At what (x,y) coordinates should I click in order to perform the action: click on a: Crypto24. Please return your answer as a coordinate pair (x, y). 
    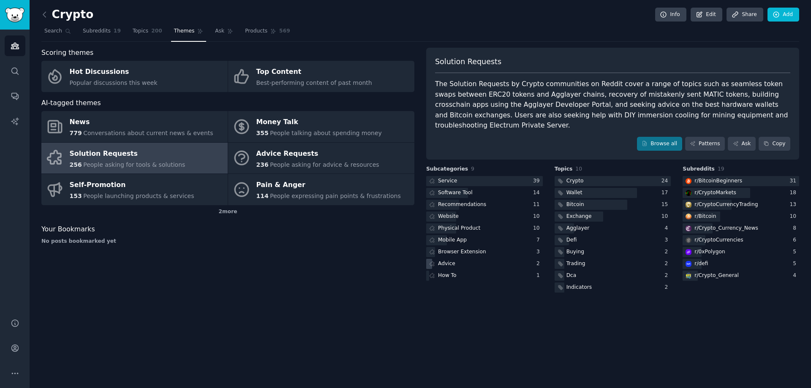
    Looking at the image, I should click on (613, 181).